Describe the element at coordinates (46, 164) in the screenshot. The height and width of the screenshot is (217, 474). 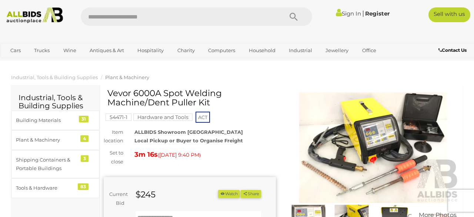
I see `div: Shipping Containers & Portable Buildings` at that location.